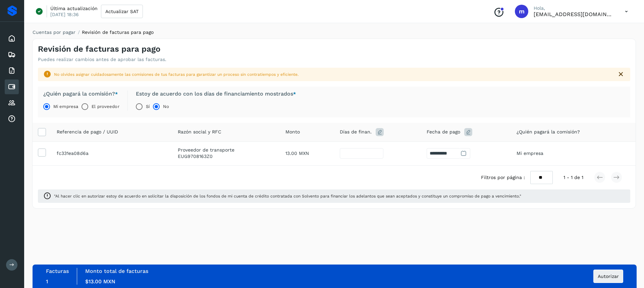 This screenshot has width=644, height=288. I want to click on span: ¿Quién pagará la comisión?, so click(548, 132).